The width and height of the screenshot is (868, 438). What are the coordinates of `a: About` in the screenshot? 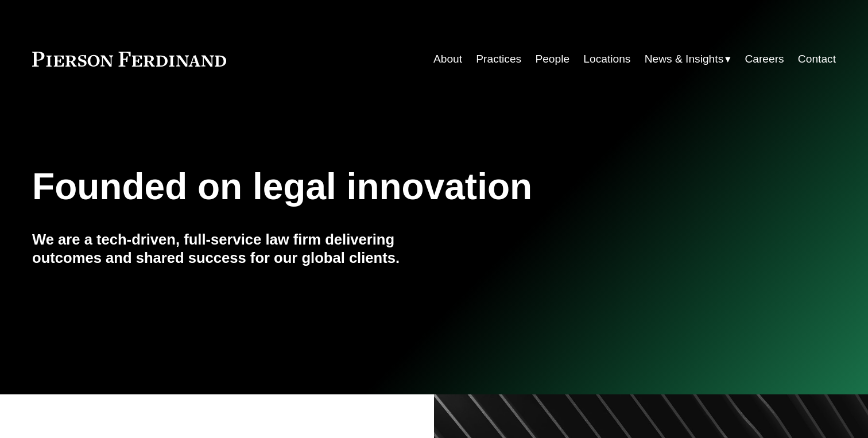 It's located at (448, 59).